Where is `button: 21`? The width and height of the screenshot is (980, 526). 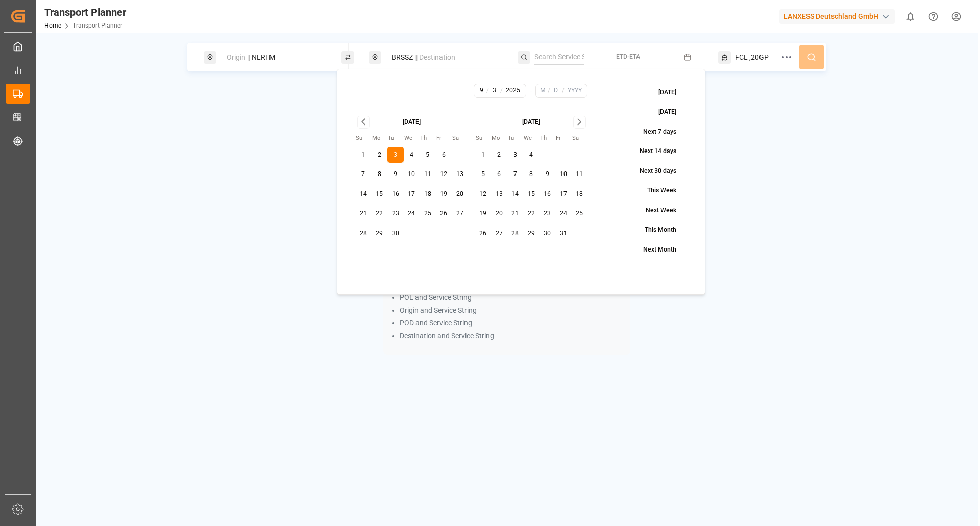 button: 21 is located at coordinates (364, 214).